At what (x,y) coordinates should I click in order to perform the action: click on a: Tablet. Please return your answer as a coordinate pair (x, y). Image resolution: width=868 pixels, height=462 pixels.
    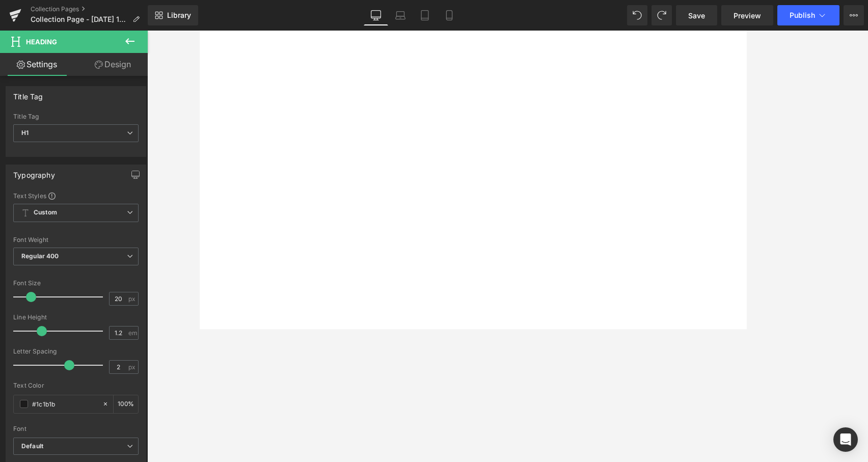
    Looking at the image, I should click on (425, 16).